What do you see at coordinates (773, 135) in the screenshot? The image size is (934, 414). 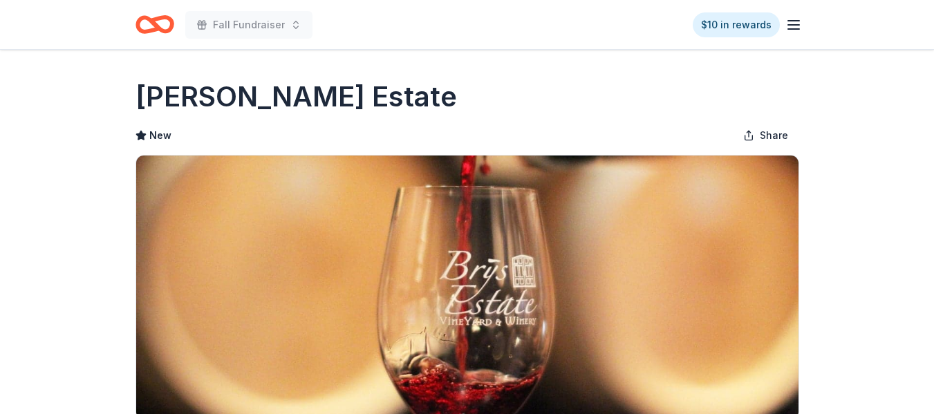 I see `span: Share` at bounding box center [773, 135].